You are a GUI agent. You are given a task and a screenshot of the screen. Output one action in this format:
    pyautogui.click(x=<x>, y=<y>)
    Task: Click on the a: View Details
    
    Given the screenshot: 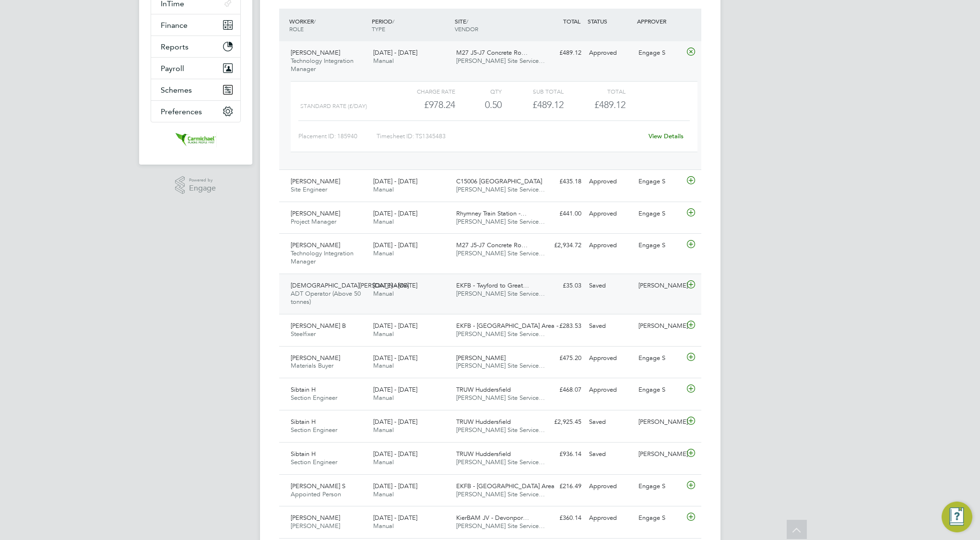 What is the action you would take?
    pyautogui.click(x=666, y=136)
    